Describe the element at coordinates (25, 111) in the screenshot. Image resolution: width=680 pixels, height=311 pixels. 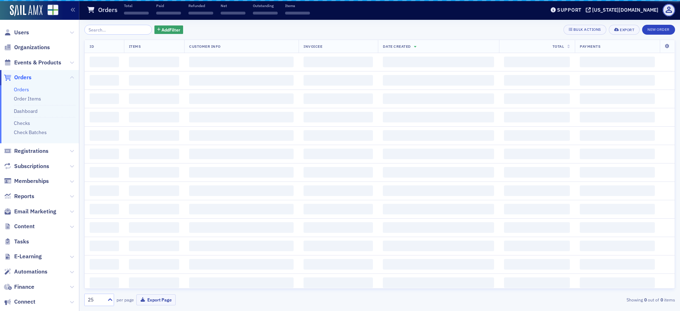
I see `a: Dashboard` at that location.